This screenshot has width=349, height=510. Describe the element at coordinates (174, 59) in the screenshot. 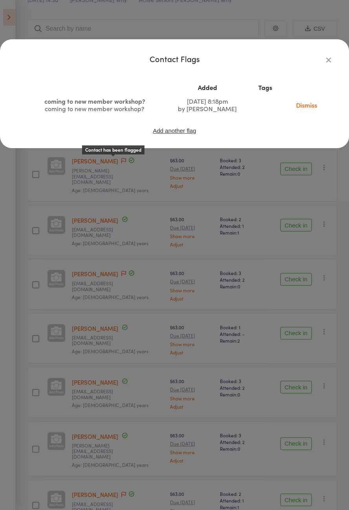

I see `div: Contact Flags` at that location.